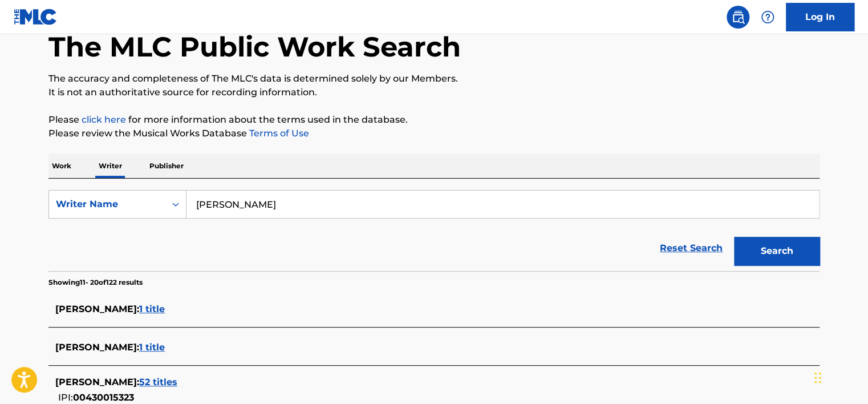 This screenshot has height=404, width=868. What do you see at coordinates (278, 133) in the screenshot?
I see `a: Terms of Use` at bounding box center [278, 133].